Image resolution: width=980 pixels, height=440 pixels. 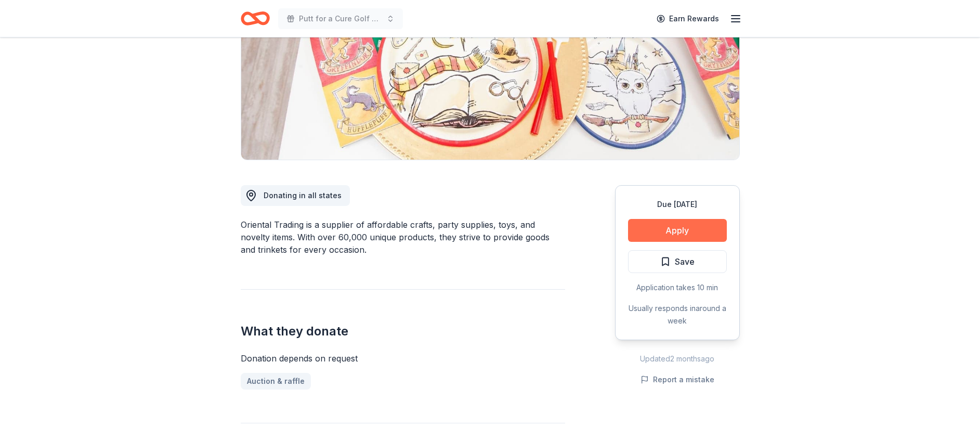 I want to click on div: Donation depends on request, so click(x=403, y=358).